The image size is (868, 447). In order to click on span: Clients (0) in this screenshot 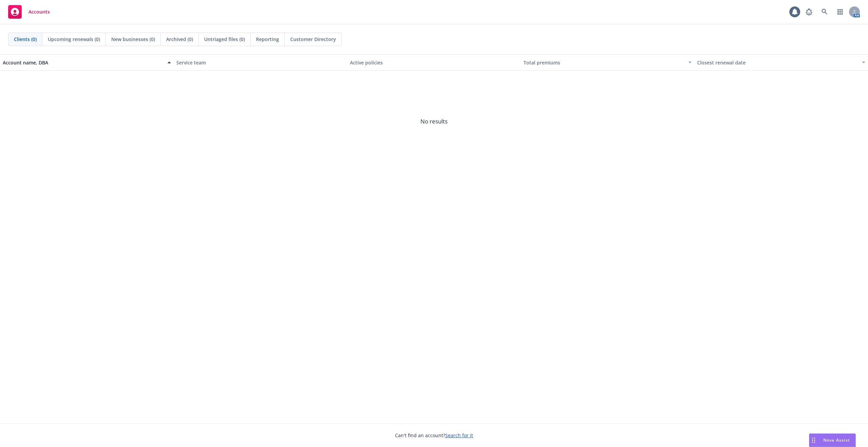, I will do `click(25, 39)`.